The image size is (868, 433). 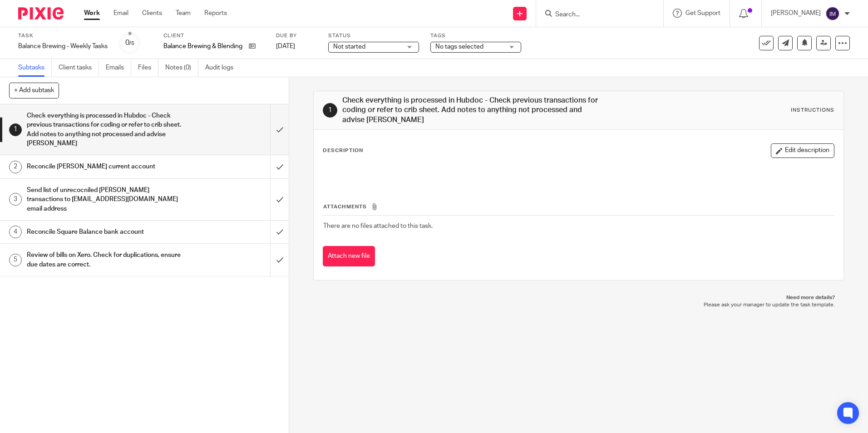 I want to click on a: Files, so click(x=148, y=67).